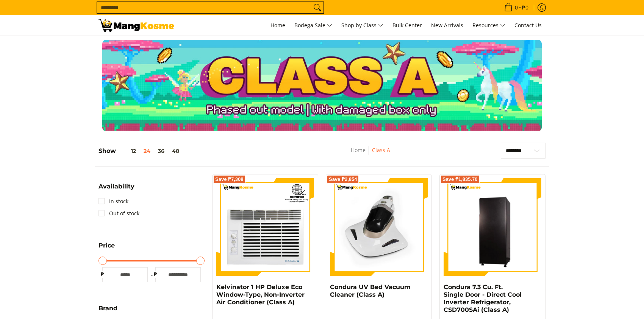 The image size is (644, 319). I want to click on a: Shop by Class, so click(362, 25).